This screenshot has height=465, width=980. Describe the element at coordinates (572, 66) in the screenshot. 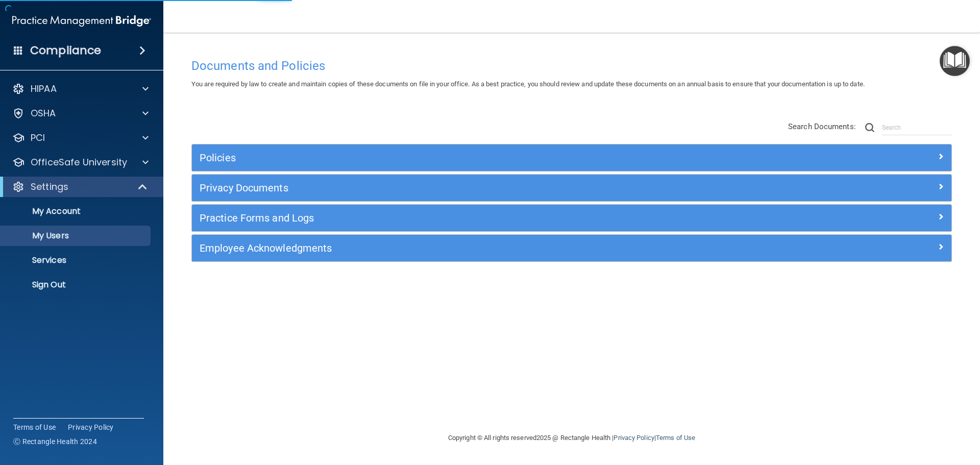

I see `h4: Documents and Policies` at that location.